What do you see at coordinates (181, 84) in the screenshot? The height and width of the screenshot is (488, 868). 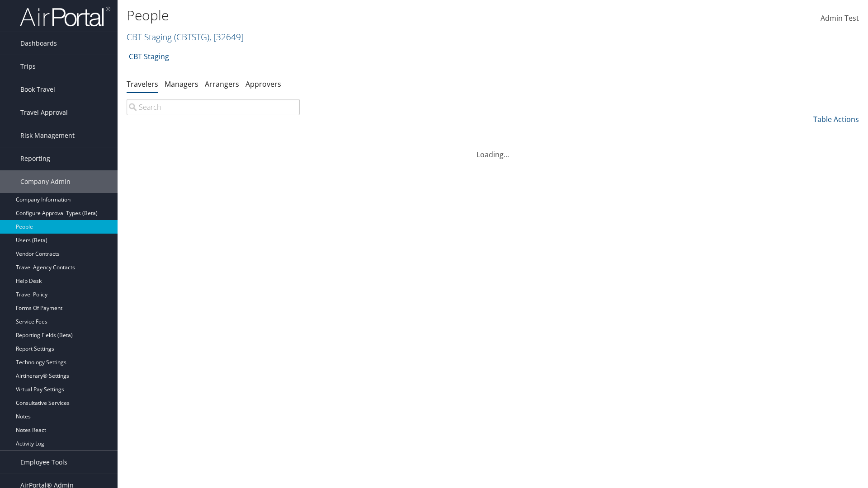 I see `a: Managers` at bounding box center [181, 84].